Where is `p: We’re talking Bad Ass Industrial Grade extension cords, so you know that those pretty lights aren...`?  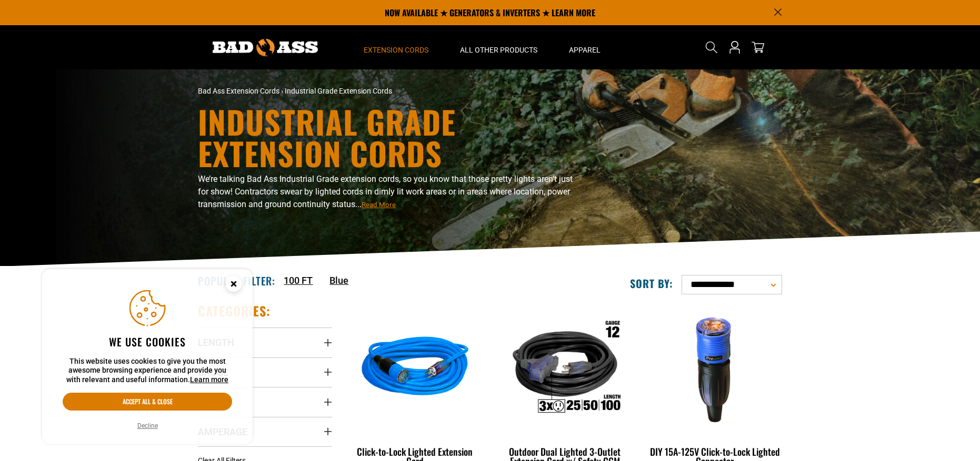 p: We’re talking Bad Ass Industrial Grade extension cords, so you know that those pretty lights aren... is located at coordinates (390, 192).